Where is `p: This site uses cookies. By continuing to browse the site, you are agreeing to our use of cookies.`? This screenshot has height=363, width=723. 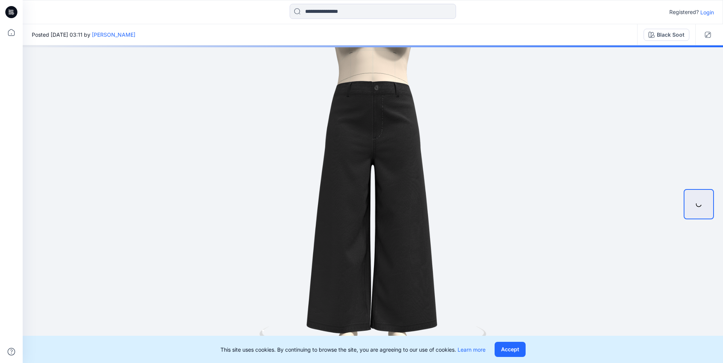
p: This site uses cookies. By continuing to browse the site, you are agreeing to our use of cookies. is located at coordinates (353, 349).